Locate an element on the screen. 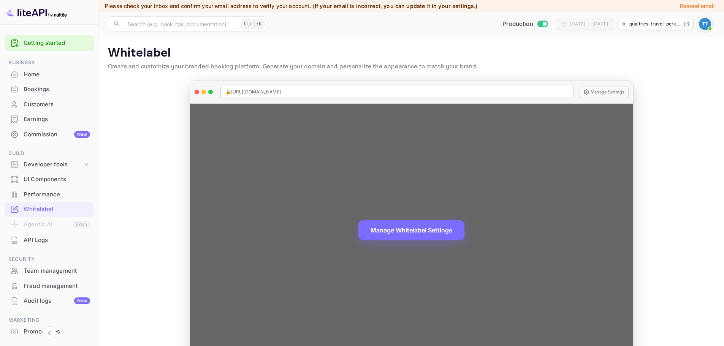  a: Home is located at coordinates (49, 74).